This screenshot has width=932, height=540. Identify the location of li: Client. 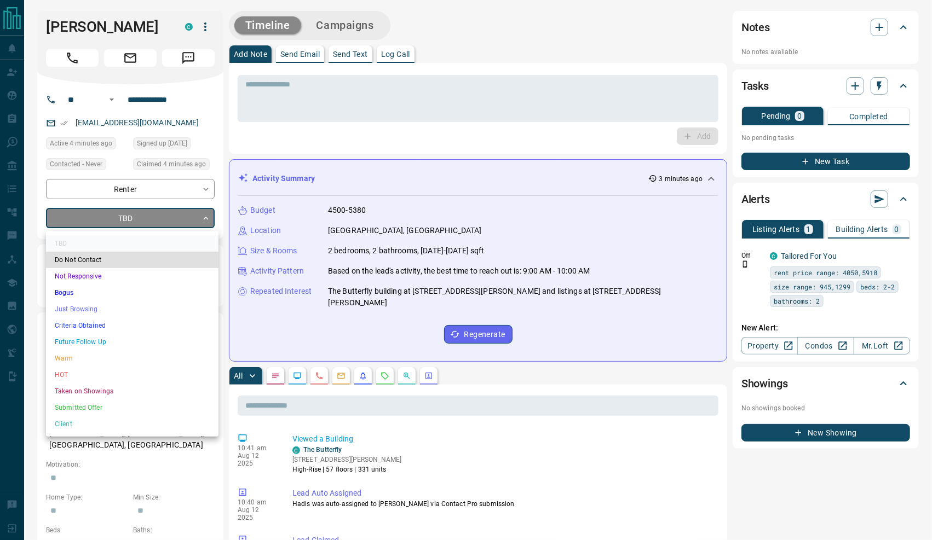
(132, 424).